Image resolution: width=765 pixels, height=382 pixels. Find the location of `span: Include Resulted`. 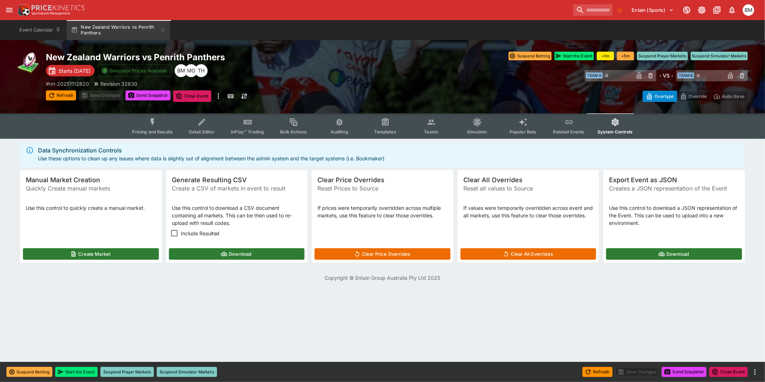

span: Include Resulted is located at coordinates (200, 233).